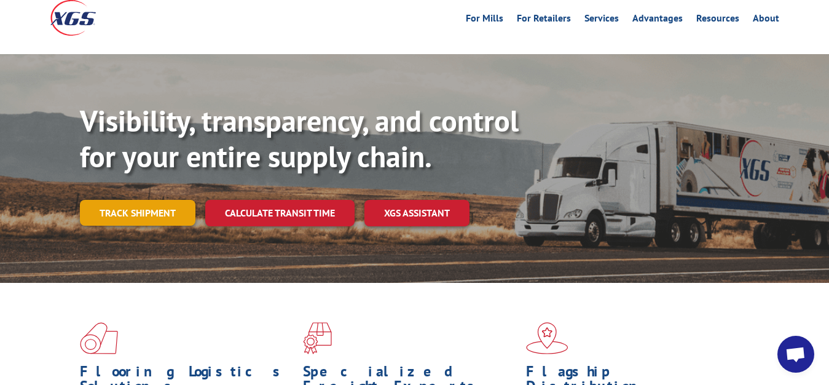  What do you see at coordinates (299, 138) in the screenshot?
I see `b: Visibility, transparency, and control for your entire supply chain.` at bounding box center [299, 138].